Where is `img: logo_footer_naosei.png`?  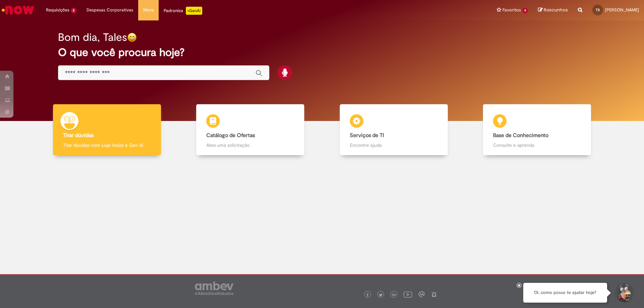
img: logo_footer_naosei.png is located at coordinates (434, 294).